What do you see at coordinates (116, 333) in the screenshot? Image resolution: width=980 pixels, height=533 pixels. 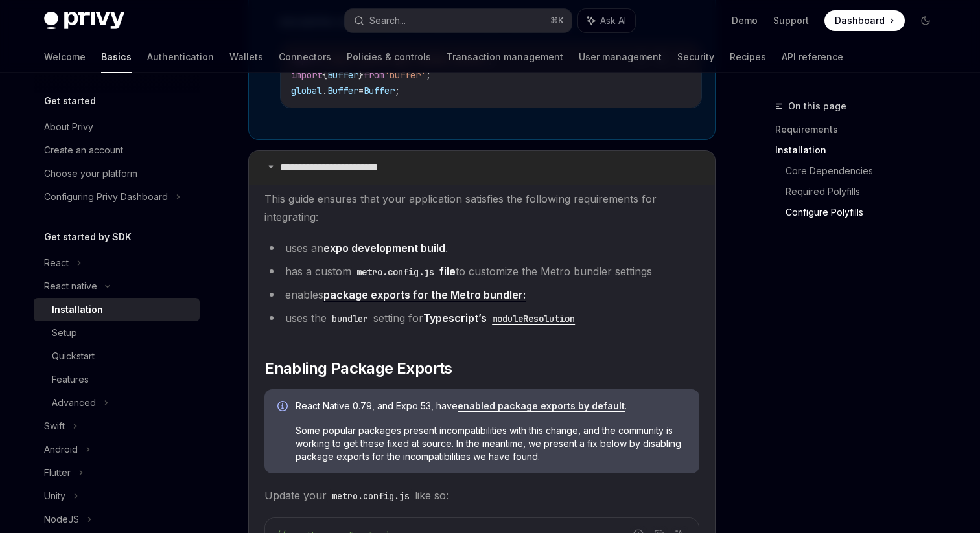 I see `a: Setup` at bounding box center [116, 333].